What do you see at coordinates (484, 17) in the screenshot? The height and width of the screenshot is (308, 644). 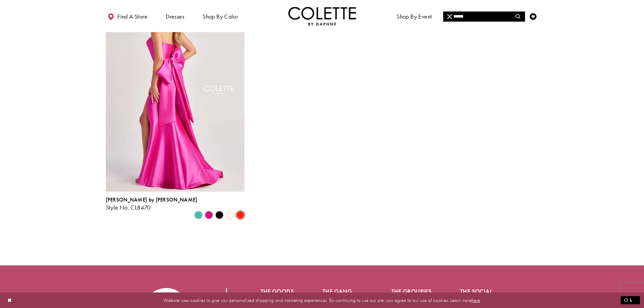 I see `input: Search` at bounding box center [484, 17].